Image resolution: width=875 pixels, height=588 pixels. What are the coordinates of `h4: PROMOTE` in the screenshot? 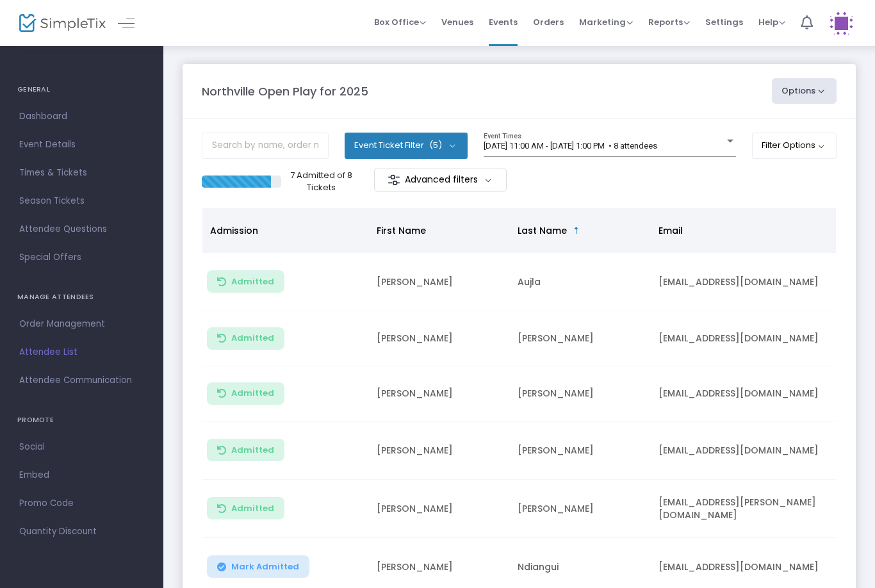 It's located at (82, 420).